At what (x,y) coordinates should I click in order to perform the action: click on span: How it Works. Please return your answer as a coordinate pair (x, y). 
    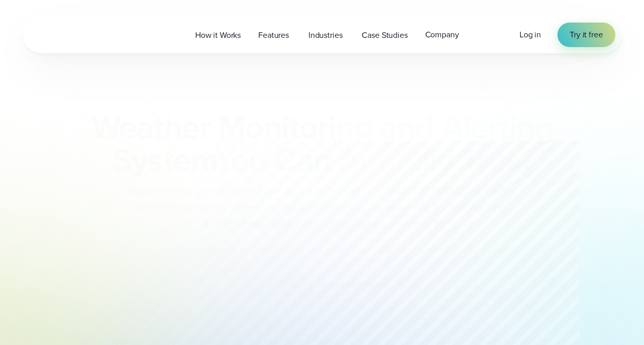
    Looking at the image, I should click on (218, 36).